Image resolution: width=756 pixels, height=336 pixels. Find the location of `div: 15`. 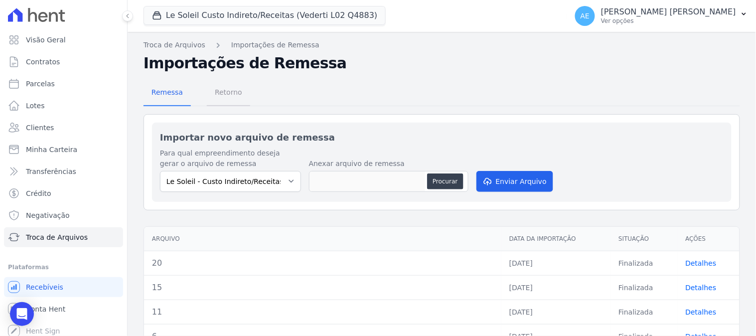

div: 15 is located at coordinates (322, 288).